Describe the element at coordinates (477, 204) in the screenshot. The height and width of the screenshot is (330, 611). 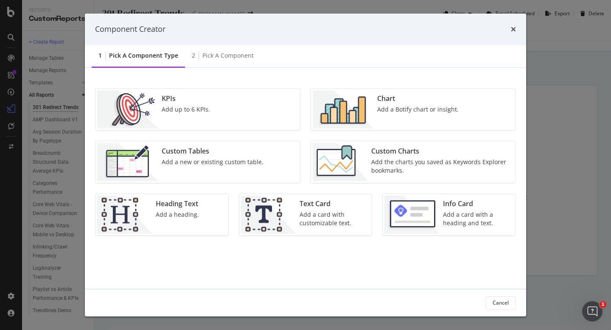
I see `div: Info Card` at that location.